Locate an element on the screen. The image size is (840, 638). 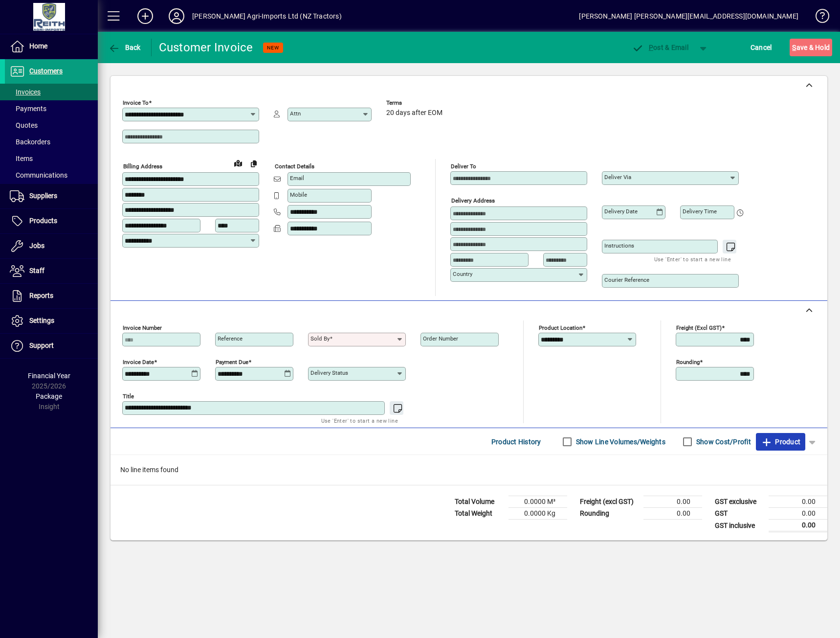
span: 20 days after EOM is located at coordinates (415, 113).